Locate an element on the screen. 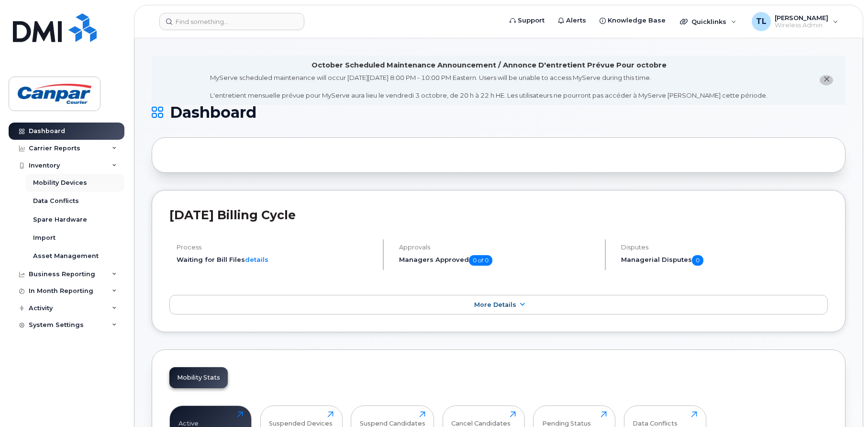 The height and width of the screenshot is (427, 868). a: details is located at coordinates (256, 259).